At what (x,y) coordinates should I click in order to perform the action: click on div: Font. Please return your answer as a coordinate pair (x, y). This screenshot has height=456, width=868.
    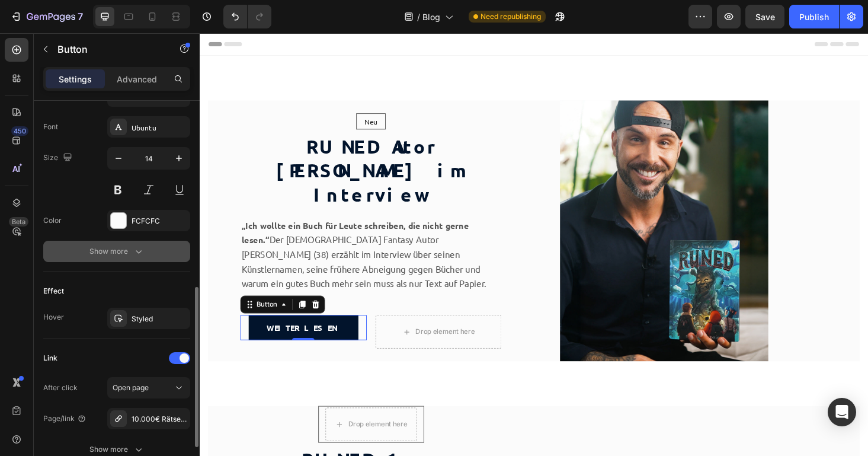
    Looking at the image, I should click on (50, 127).